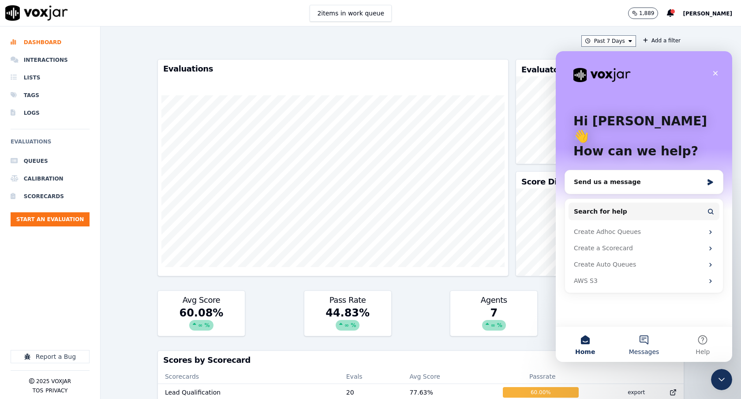 Image resolution: width=741 pixels, height=399 pixels. I want to click on div: 44.83 %, so click(347, 321).